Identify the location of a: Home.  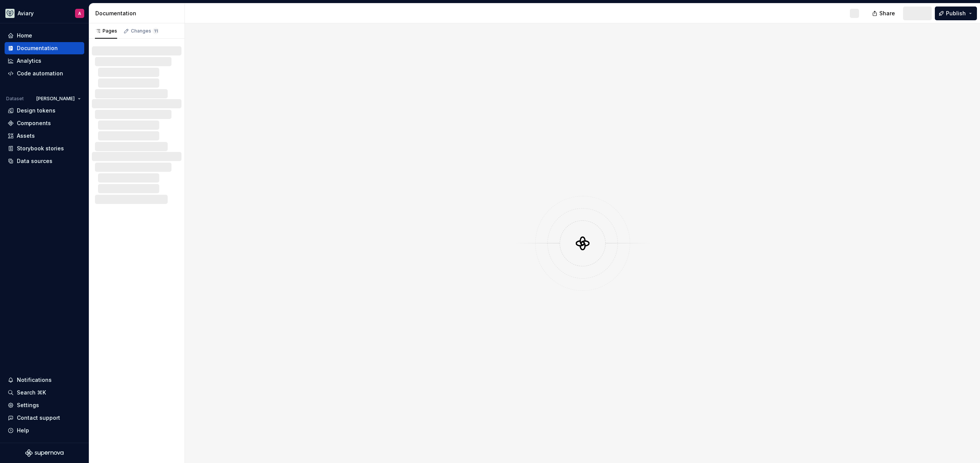
(44, 36).